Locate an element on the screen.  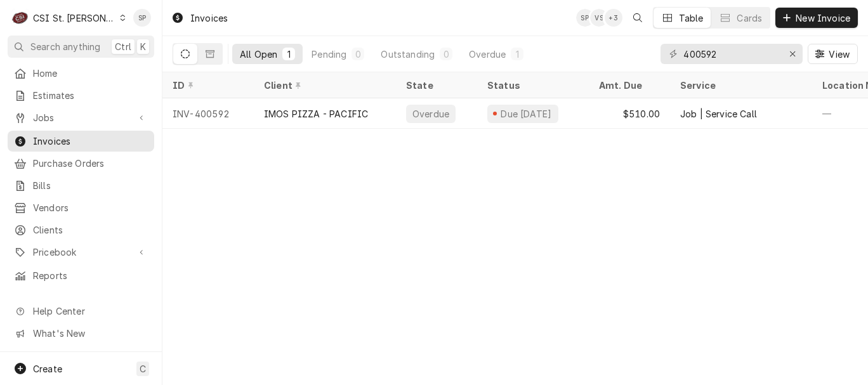
a: Go to Pricebook is located at coordinates (81, 252).